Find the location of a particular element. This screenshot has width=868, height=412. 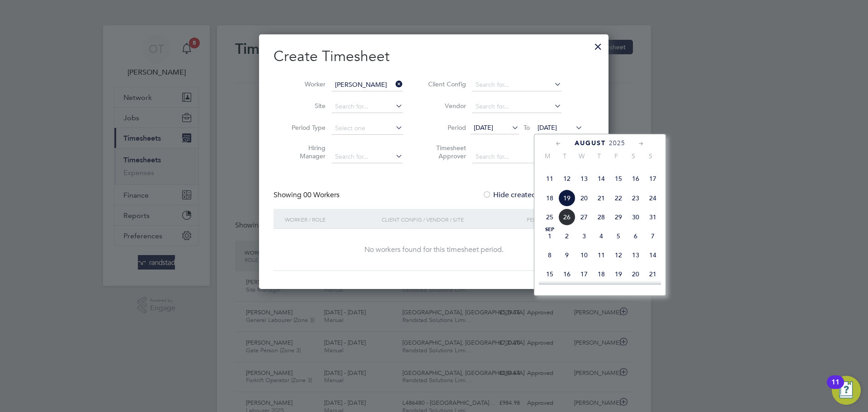

label: Client Config is located at coordinates (446, 84).